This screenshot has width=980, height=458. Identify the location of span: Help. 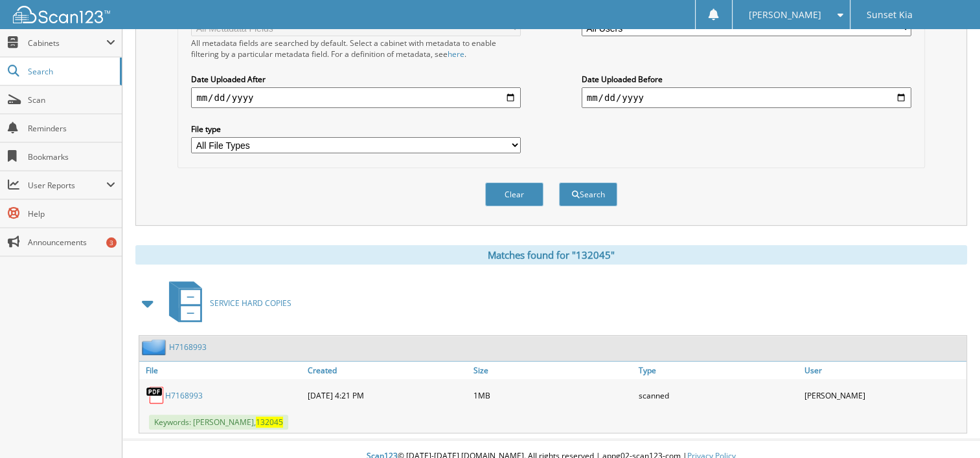
(72, 214).